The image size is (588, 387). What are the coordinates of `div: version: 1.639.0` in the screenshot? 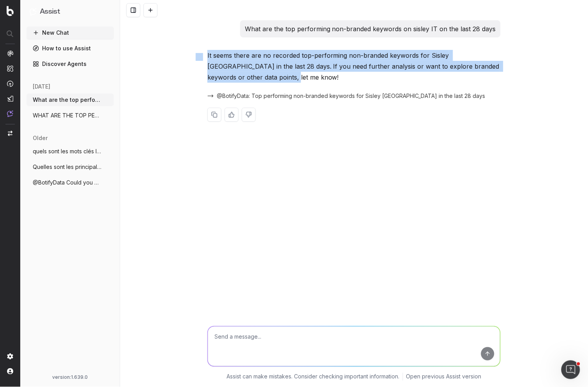 It's located at (70, 378).